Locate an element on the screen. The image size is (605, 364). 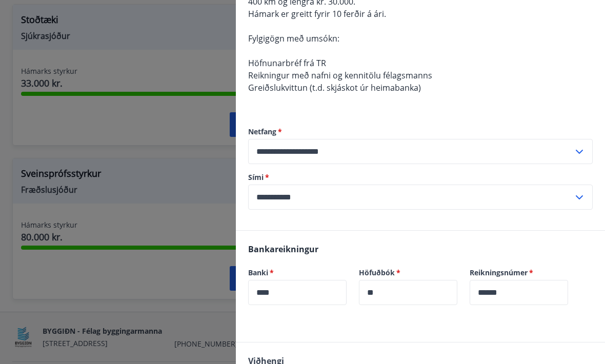
label: Höfuðbók is located at coordinates (408, 273).